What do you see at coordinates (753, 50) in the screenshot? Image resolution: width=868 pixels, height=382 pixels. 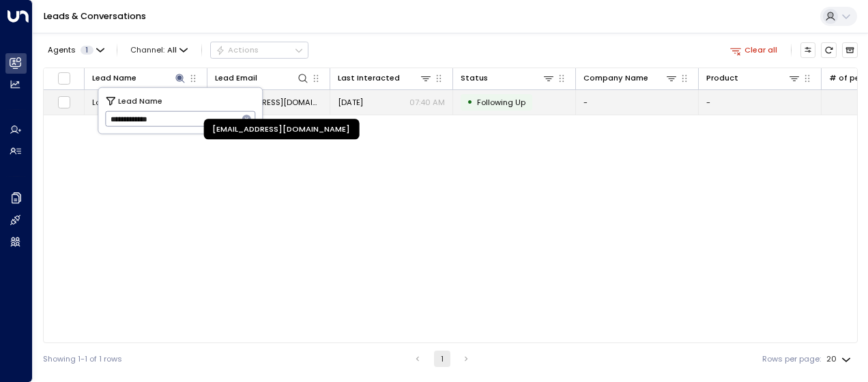 I see `button: Clear all` at bounding box center [753, 50].